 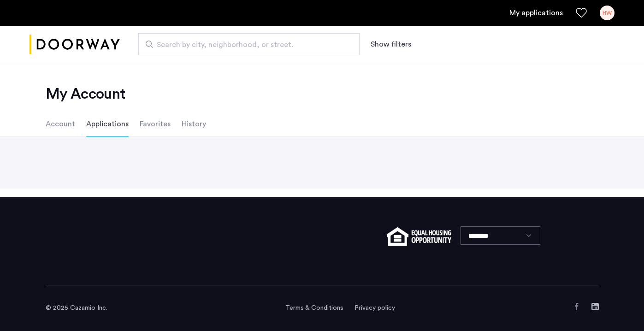 I want to click on a: Favorites, so click(x=581, y=13).